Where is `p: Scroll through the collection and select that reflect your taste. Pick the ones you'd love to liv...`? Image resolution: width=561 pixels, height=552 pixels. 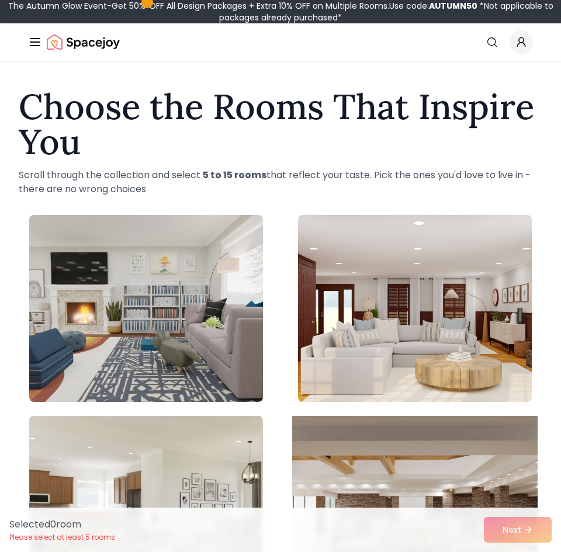
p: Scroll through the collection and select that reflect your taste. Pick the ones you'd love to liv... is located at coordinates (281, 182).